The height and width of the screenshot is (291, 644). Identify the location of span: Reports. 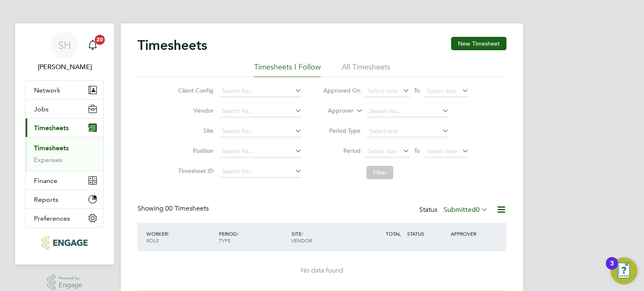
(46, 200).